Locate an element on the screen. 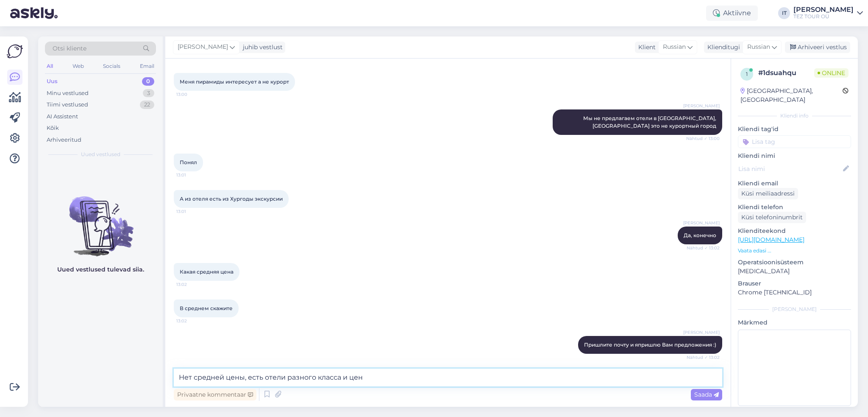 This screenshot has height=417, width=868. div: Privaatne kommentaar is located at coordinates (215, 395).